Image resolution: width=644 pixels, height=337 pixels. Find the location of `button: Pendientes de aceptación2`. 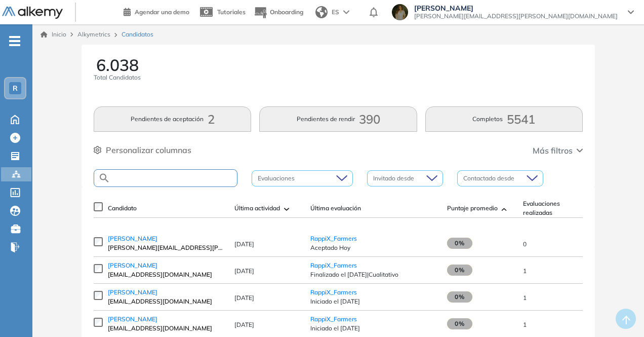

button: Pendientes de aceptación2 is located at coordinates (172, 119).